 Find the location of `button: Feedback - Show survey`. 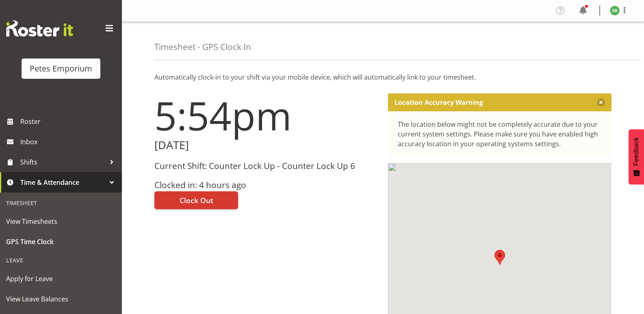

button: Feedback - Show survey is located at coordinates (636, 157).